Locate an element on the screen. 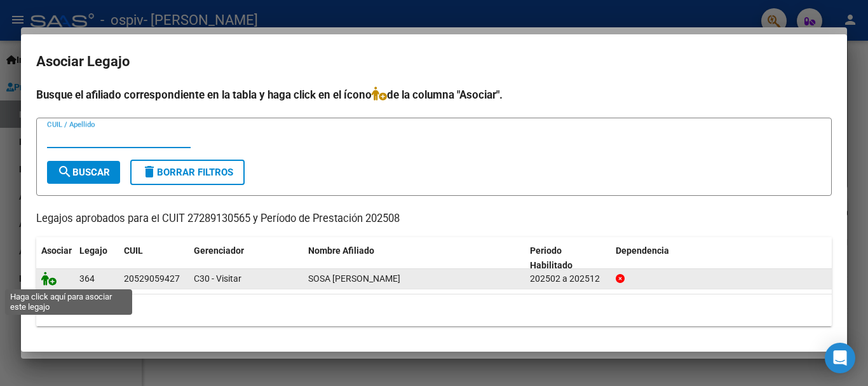 Image resolution: width=868 pixels, height=386 pixels. datatable-header-cell: Gerenciador is located at coordinates (246, 258).